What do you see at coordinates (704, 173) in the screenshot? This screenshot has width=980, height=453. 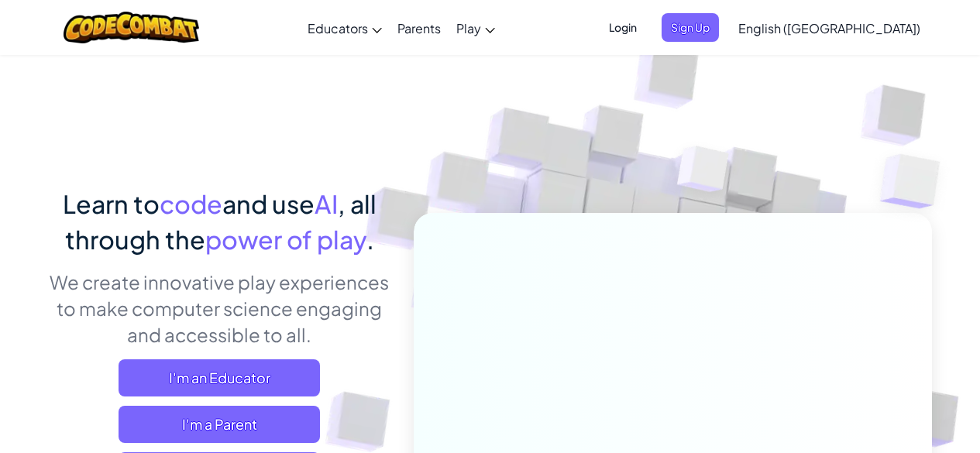 I see `img: Overlap cubes` at bounding box center [704, 173].